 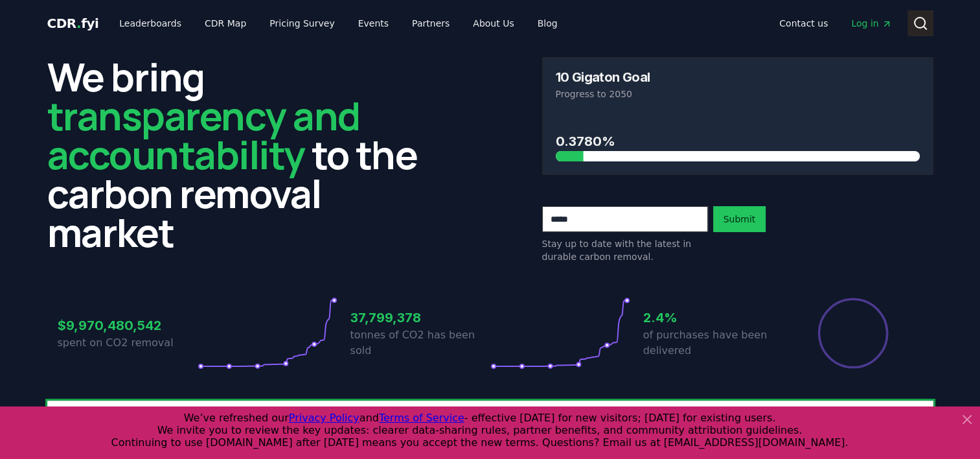 I want to click on a: Blog, so click(x=548, y=23).